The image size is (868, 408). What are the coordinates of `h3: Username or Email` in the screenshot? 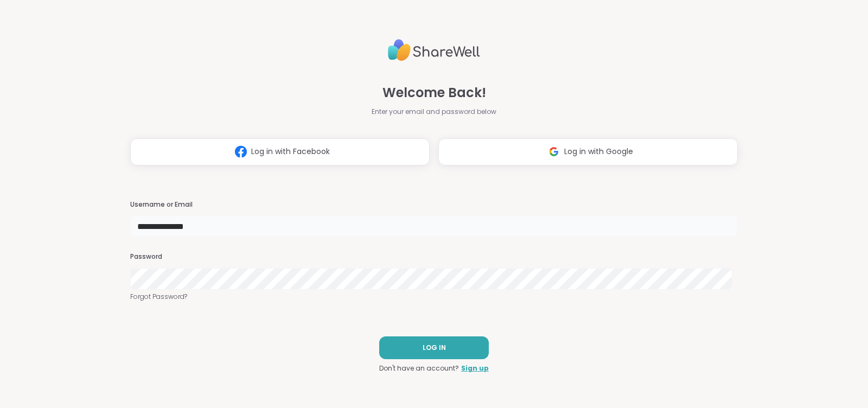 It's located at (434, 205).